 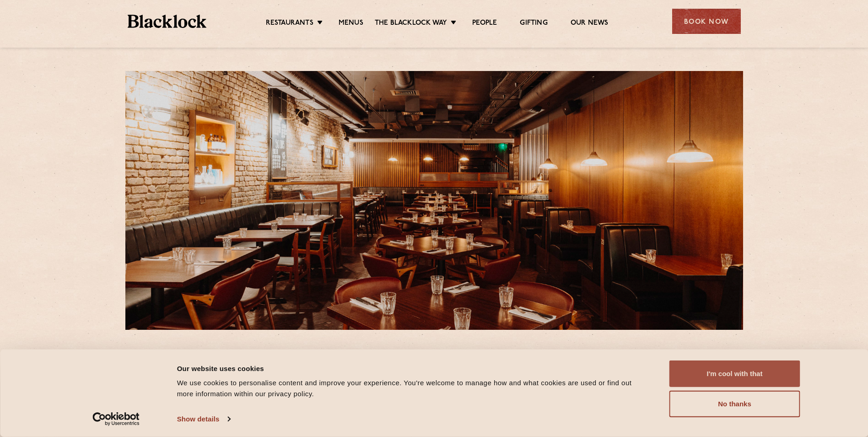 What do you see at coordinates (484, 24) in the screenshot?
I see `a: People` at bounding box center [484, 24].